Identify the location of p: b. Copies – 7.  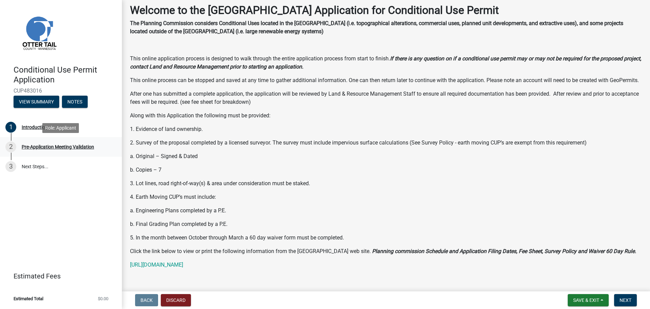
(386, 170).